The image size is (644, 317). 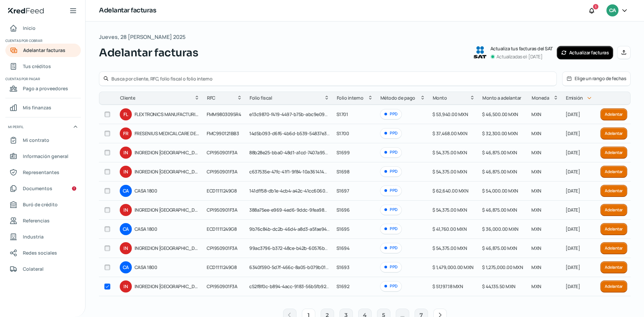 I want to click on span: FLEXTRONICS MANUFACTURING MEX, so click(x=167, y=115).